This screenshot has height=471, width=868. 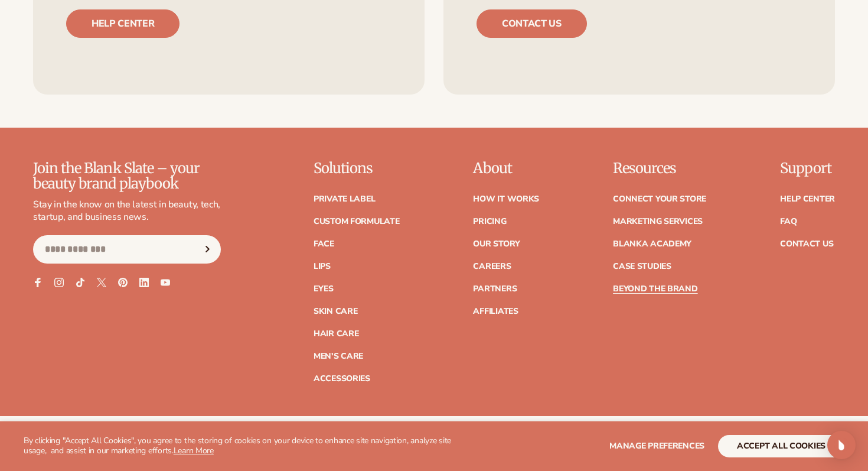 I want to click on p: Resources, so click(x=659, y=169).